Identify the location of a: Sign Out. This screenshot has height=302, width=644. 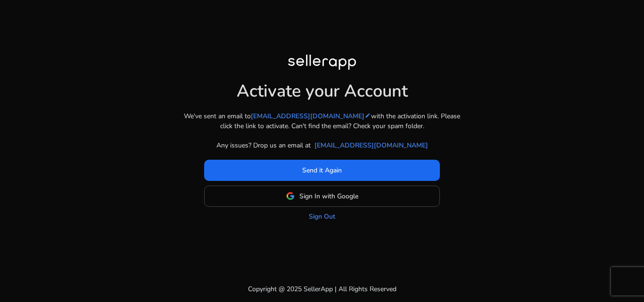
(322, 217).